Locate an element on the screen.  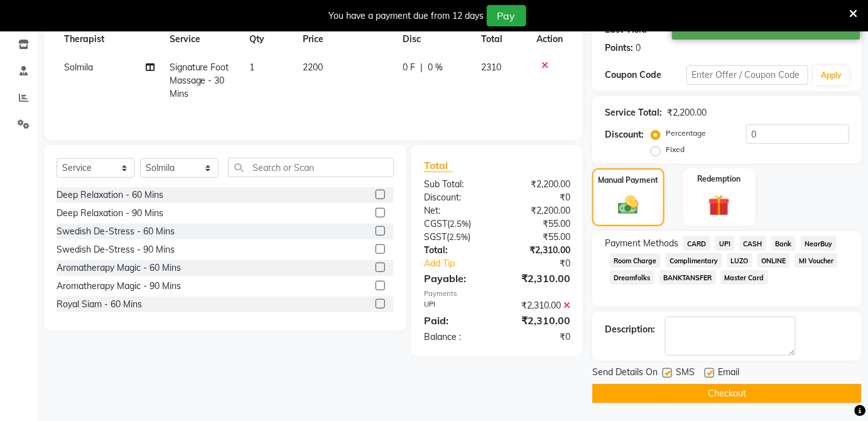
span: NearBuy is located at coordinates (819, 244).